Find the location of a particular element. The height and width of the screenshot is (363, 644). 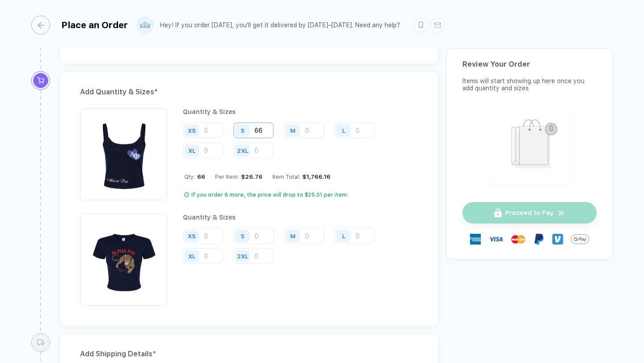

img: visa is located at coordinates (496, 239).